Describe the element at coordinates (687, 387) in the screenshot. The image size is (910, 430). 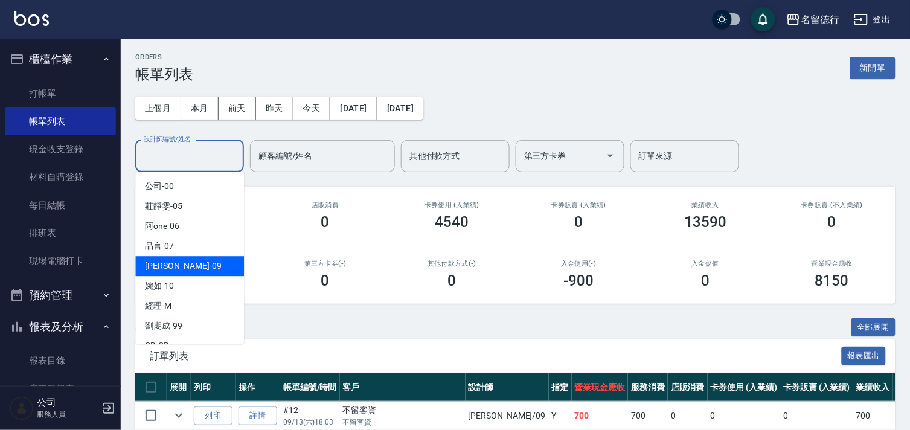
I see `th: 店販消費` at that location.